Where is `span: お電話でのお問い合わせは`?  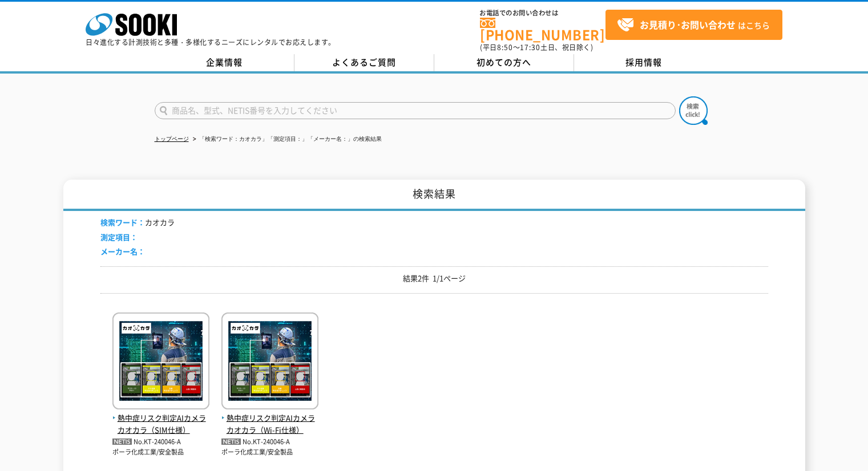
span: お電話でのお問い合わせは is located at coordinates (543, 13).